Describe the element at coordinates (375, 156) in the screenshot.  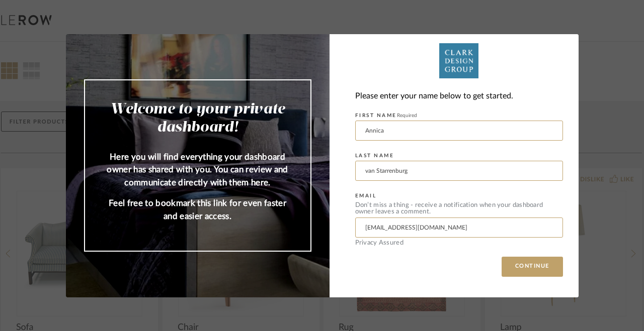
I see `label: LAST NAME` at that location.